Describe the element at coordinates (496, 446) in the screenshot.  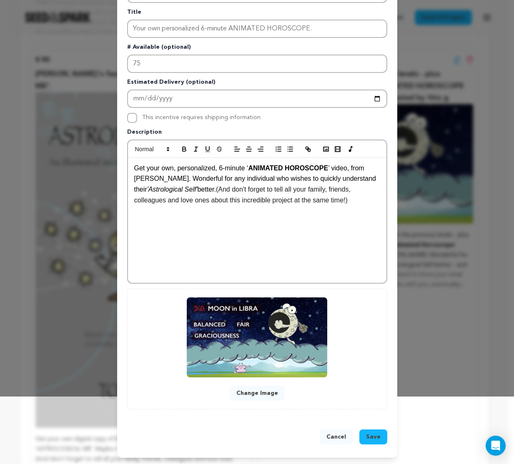
I see `div: Open Intercom Messenger` at that location.